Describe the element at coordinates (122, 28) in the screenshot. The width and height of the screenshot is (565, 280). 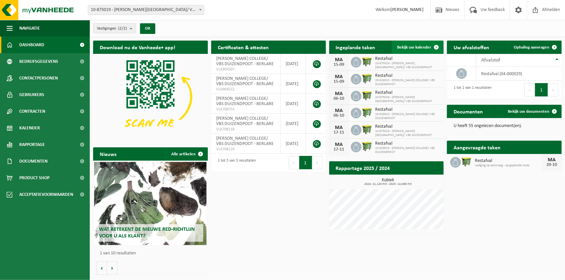
I see `count: (2/2)` at that location.